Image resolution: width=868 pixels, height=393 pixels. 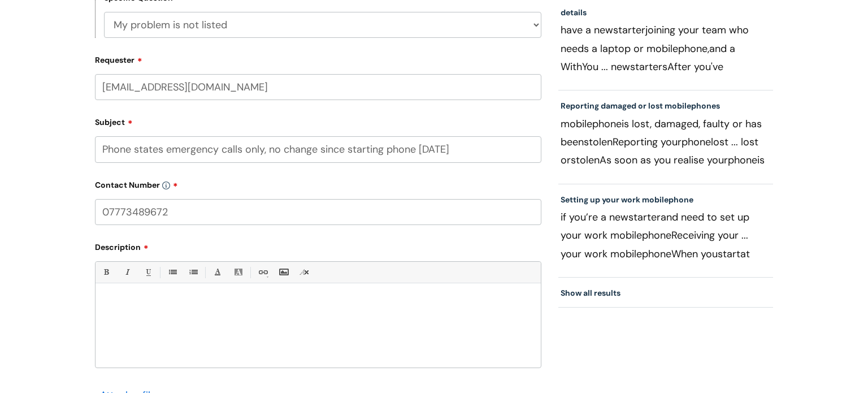 What do you see at coordinates (319, 120) in the screenshot?
I see `label: Subject` at bounding box center [319, 120].